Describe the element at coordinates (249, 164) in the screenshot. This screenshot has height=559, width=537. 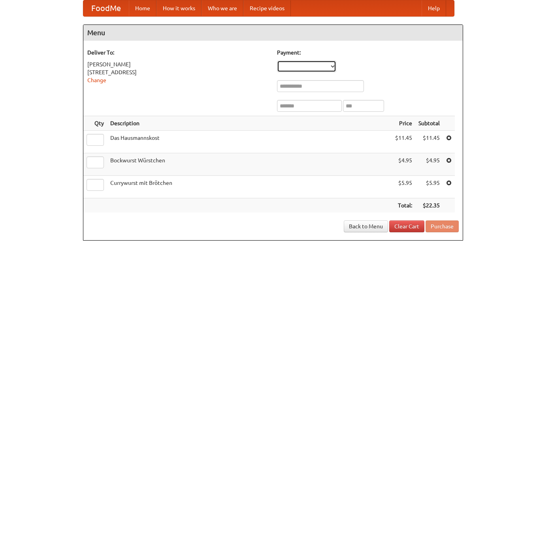
I see `td: Bockwurst Würstchen` at that location.